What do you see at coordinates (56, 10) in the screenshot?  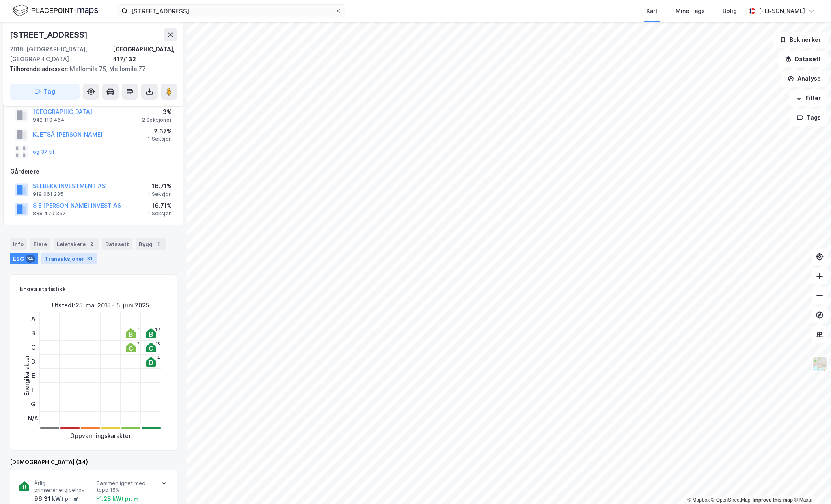 I see `img: logo.f888ab2527a4732fd821a326f86c7f29.svg` at bounding box center [56, 10].